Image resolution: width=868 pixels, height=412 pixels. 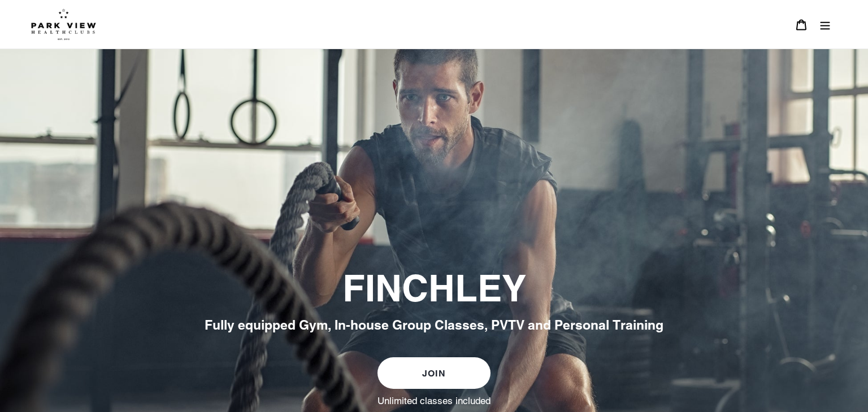 What do you see at coordinates (434, 324) in the screenshot?
I see `span: Fully equipped Gym, In-house Group Classes, PVTV and Personal Training` at bounding box center [434, 324].